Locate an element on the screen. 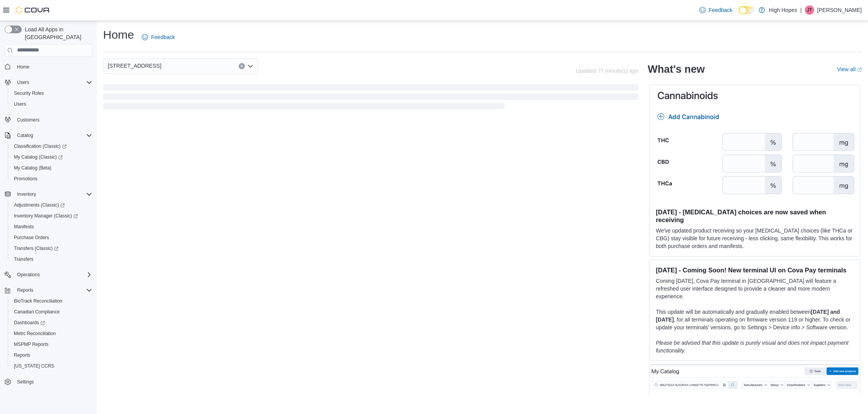 The image size is (868, 414). button: Customers is located at coordinates (48, 119).